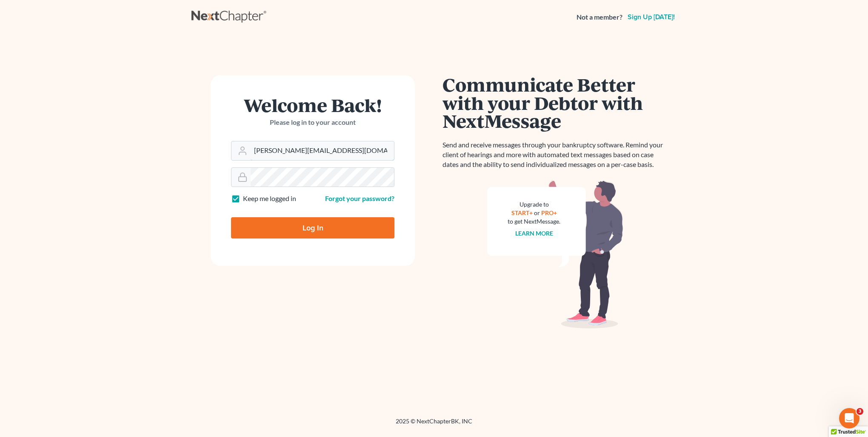 The width and height of the screenshot is (868, 437). Describe the element at coordinates (269, 199) in the screenshot. I see `label: Keep me logged in` at that location.